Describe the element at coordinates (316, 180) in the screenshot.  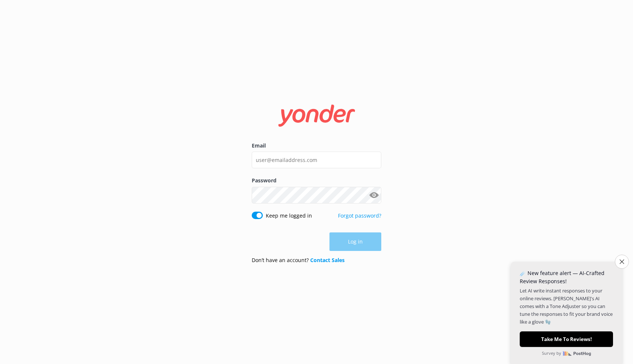
I see `label: Password` at that location.